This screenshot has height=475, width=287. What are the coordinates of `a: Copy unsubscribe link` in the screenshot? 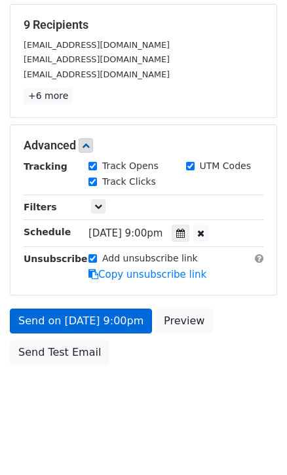 It's located at (147, 274).